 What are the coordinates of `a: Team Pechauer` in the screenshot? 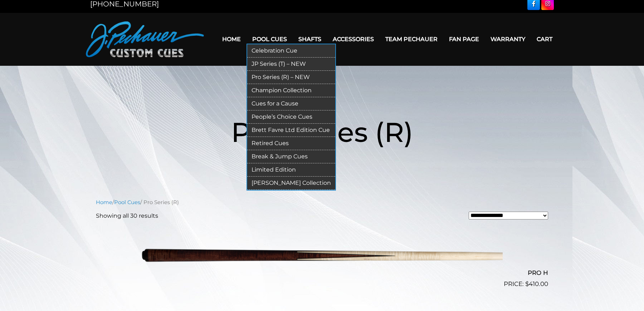 It's located at (412, 39).